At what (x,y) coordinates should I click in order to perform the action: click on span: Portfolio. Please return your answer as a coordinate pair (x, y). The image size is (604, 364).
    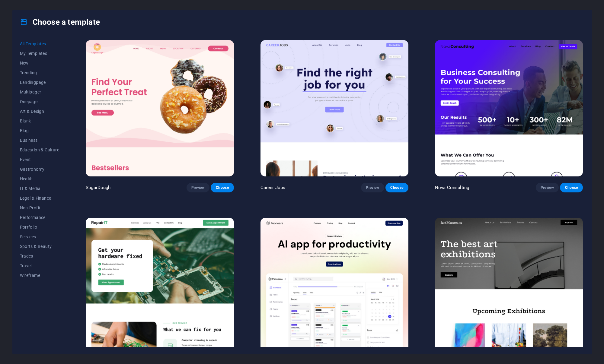
    Looking at the image, I should click on (39, 227).